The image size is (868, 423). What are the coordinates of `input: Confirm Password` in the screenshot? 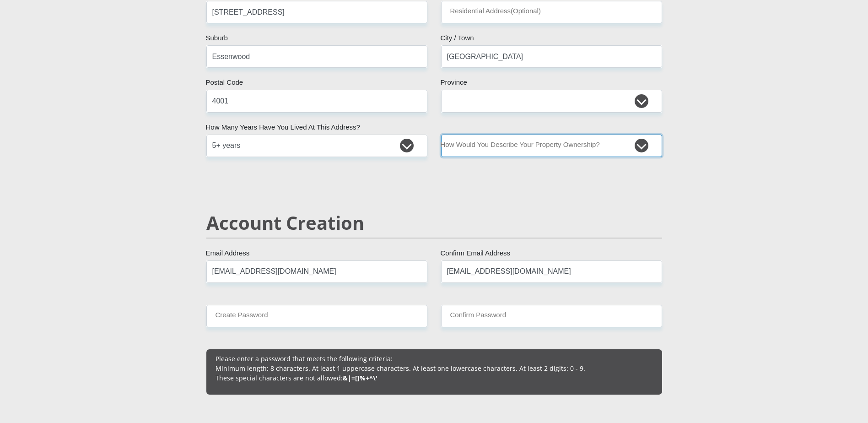 It's located at (551, 316).